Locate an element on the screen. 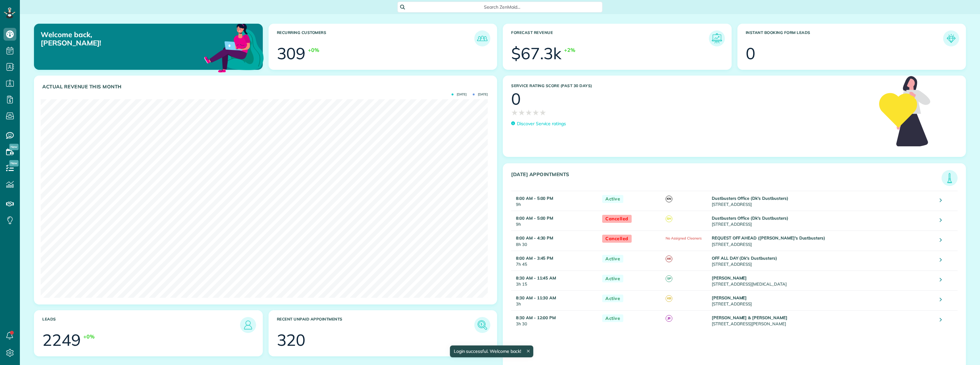  div: Login successful. Welcome back! is located at coordinates (492, 352).